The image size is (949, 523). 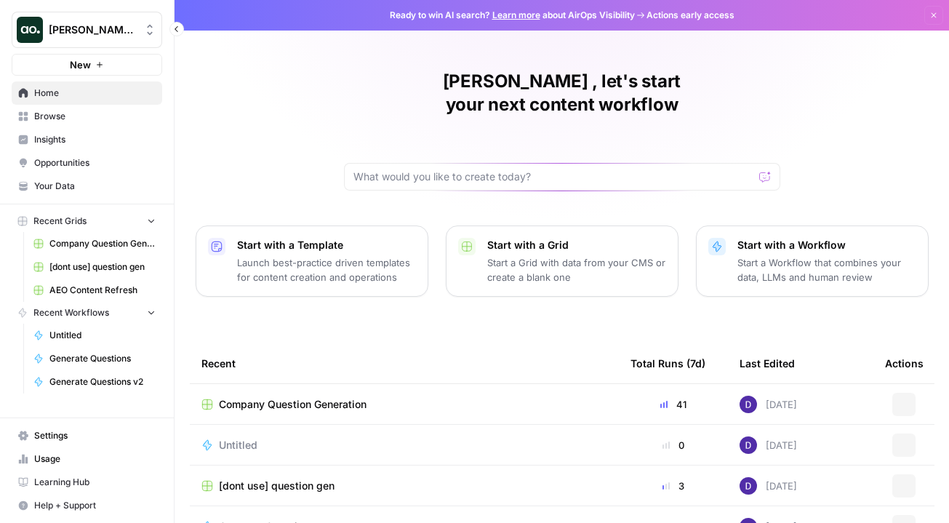 I want to click on button: Start with a TemplateLaunch best-practice driven templates for content creation and operations, so click(x=312, y=261).